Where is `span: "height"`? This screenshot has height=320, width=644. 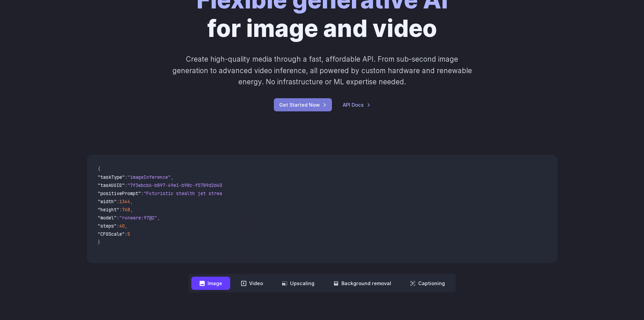
span: "height" is located at coordinates (109, 210).